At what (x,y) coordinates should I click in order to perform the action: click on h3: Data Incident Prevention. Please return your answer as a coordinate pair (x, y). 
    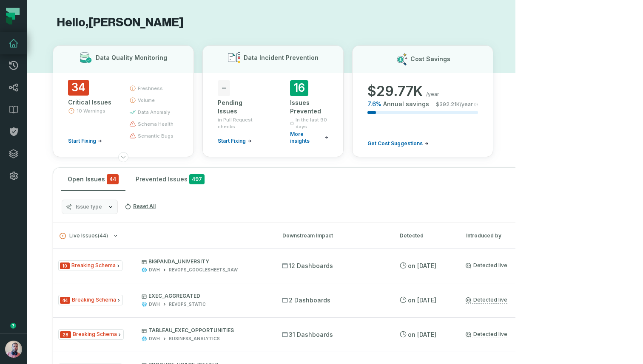
    Looking at the image, I should click on (281, 58).